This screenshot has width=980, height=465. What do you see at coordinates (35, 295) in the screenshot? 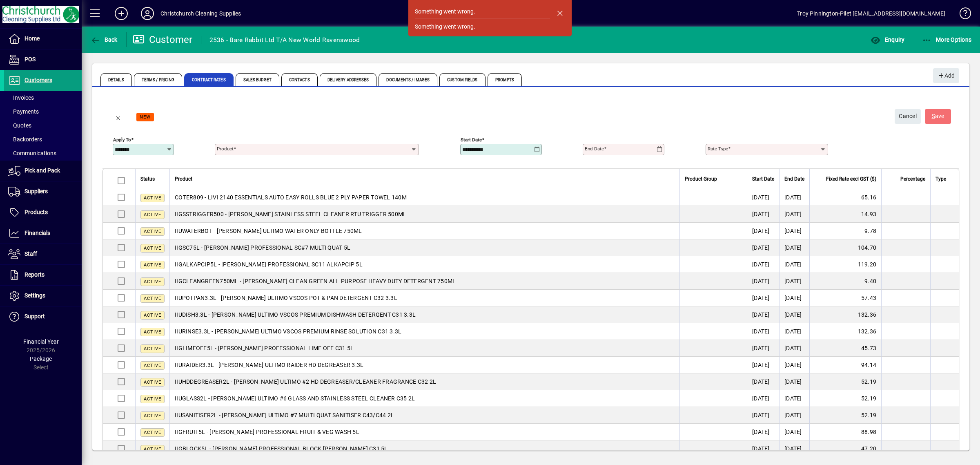
I see `span: Settings` at bounding box center [35, 295].